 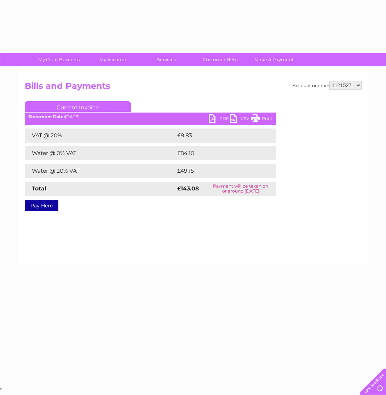 What do you see at coordinates (100, 153) in the screenshot?
I see `td: Water @ 0% VAT` at bounding box center [100, 153].